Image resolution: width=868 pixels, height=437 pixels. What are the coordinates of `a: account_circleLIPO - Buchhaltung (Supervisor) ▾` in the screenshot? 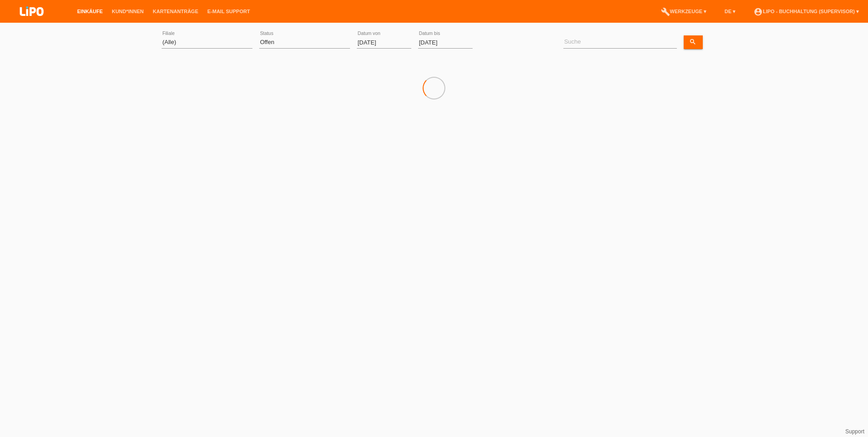 It's located at (806, 11).